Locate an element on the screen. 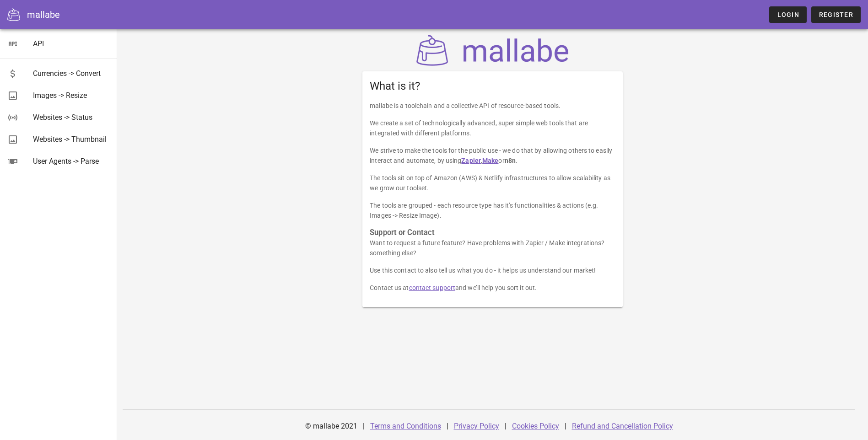  p: Want to request a future feature? Have problems with Zapier / Make integrations? something else? is located at coordinates (493, 248).